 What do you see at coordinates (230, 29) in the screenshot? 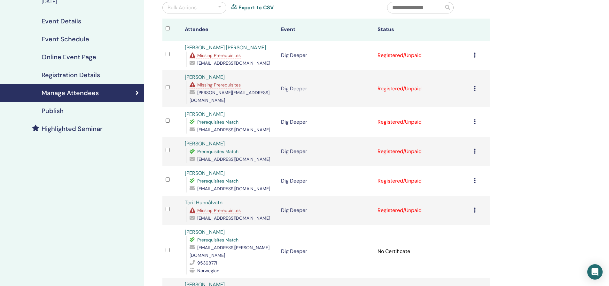
I see `th: Attendee` at bounding box center [230, 29].